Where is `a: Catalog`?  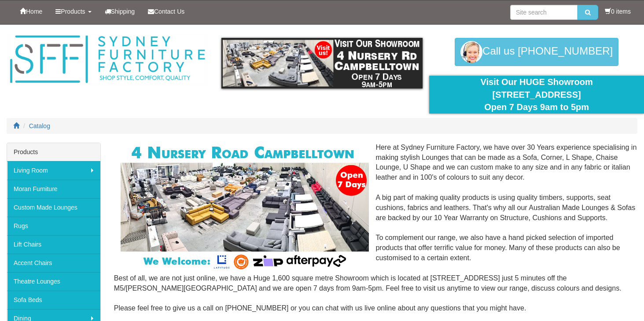 a: Catalog is located at coordinates (40, 126).